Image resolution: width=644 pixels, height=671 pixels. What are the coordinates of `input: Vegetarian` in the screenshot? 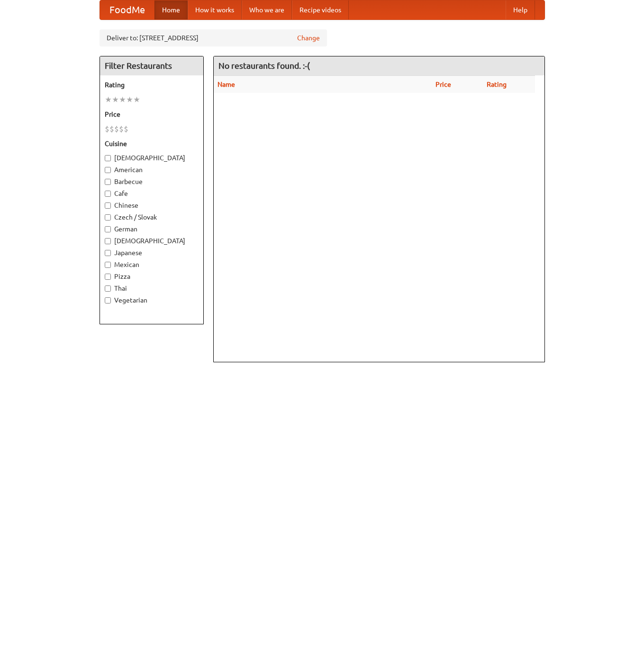 It's located at (108, 300).